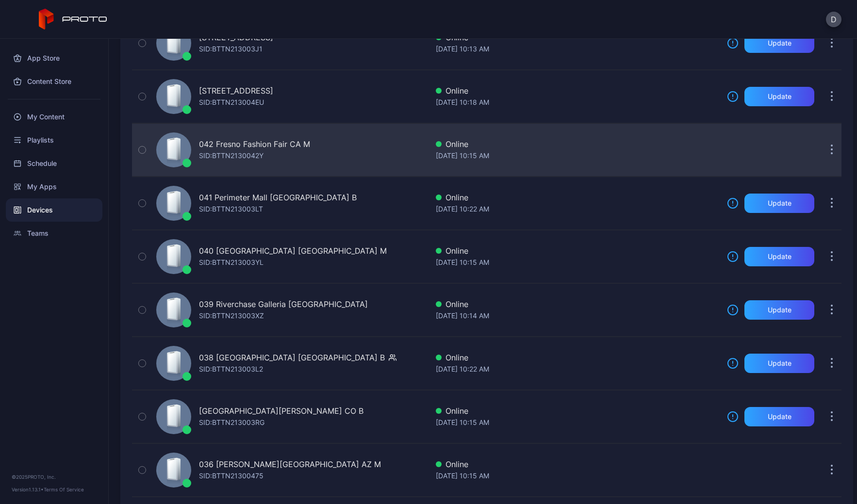 This screenshot has height=504, width=857. What do you see at coordinates (54, 163) in the screenshot?
I see `div: Schedule` at bounding box center [54, 163].